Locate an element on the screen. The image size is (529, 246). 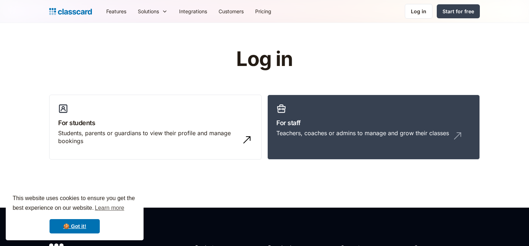
div: Start for free is located at coordinates (458, 11).